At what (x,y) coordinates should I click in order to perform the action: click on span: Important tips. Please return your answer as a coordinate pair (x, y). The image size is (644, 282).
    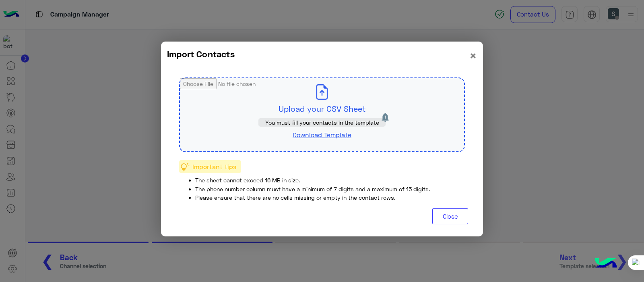
    Looking at the image, I should click on (214, 166).